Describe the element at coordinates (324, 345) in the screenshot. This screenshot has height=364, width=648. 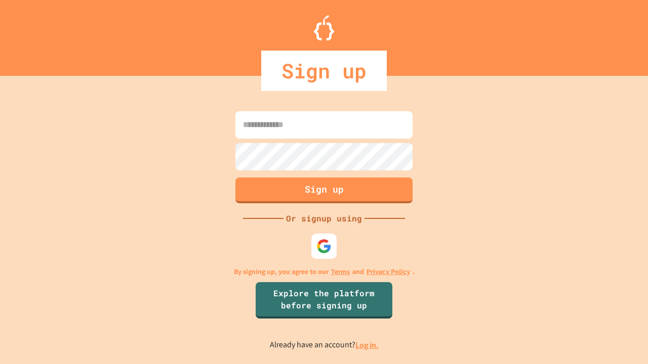
I see `p: Already have an account?` at that location.